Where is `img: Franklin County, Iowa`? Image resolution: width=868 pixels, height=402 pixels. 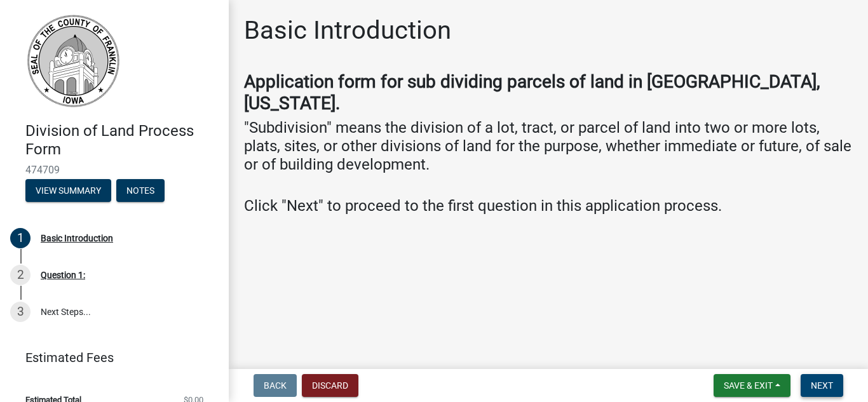
img: Franklin County, Iowa is located at coordinates (73, 61).